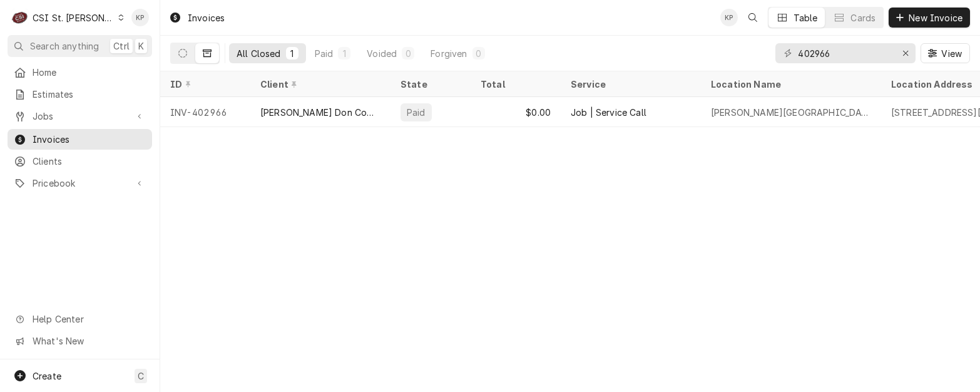  Describe the element at coordinates (929, 18) in the screenshot. I see `button: New Invoice` at that location.